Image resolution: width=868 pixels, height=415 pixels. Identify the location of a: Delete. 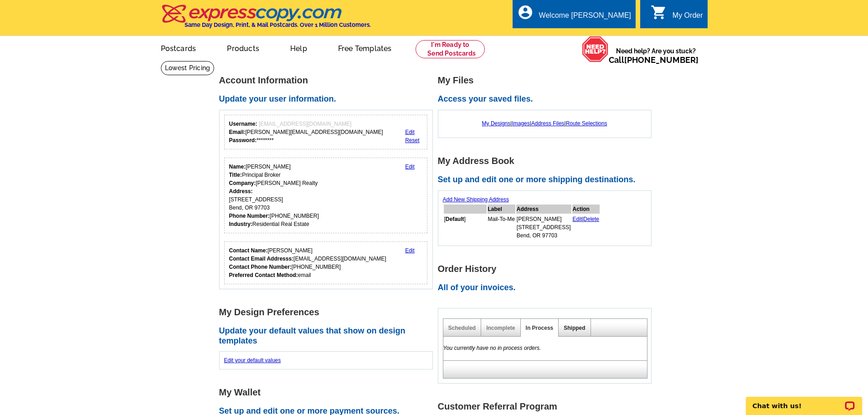
(591, 219).